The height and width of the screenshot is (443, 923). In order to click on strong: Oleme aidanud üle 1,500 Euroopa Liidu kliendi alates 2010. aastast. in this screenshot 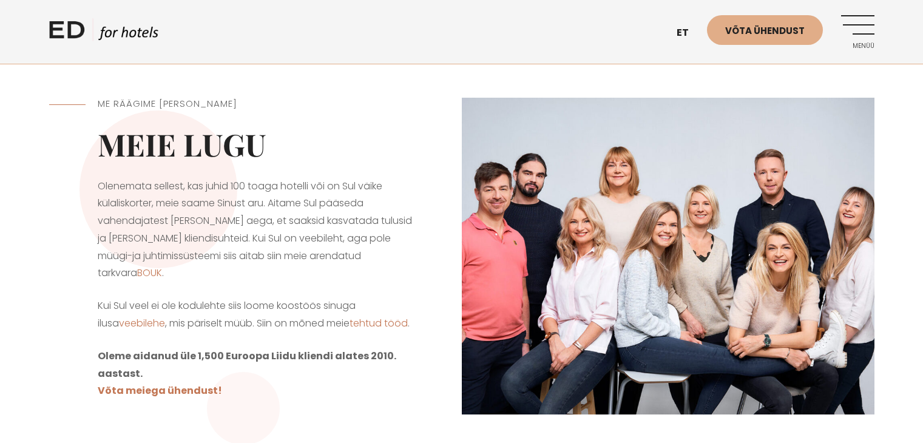, I will do `click(247, 365)`.